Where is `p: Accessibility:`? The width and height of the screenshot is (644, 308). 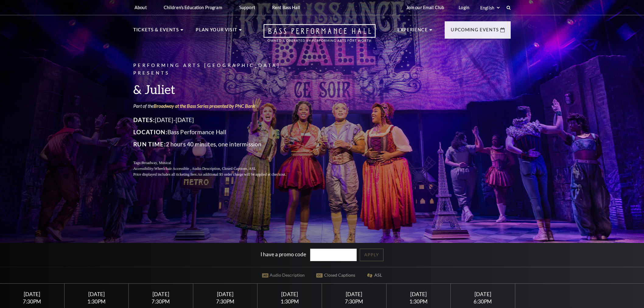 p: Accessibility: is located at coordinates (217, 168).